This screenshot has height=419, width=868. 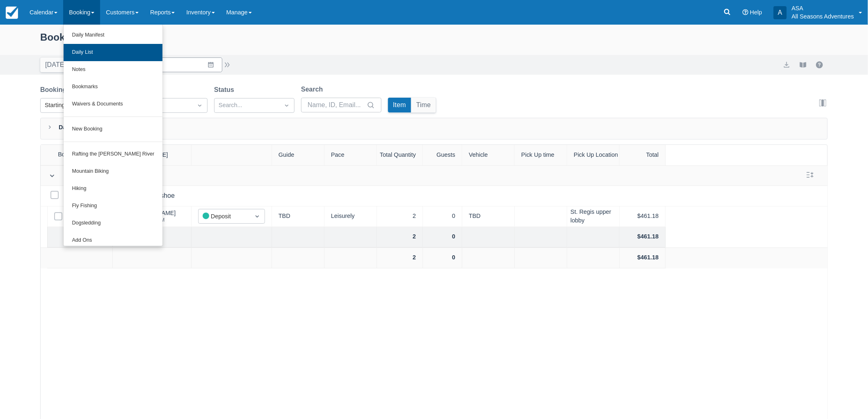 I want to click on a: Mountain Biking, so click(x=113, y=171).